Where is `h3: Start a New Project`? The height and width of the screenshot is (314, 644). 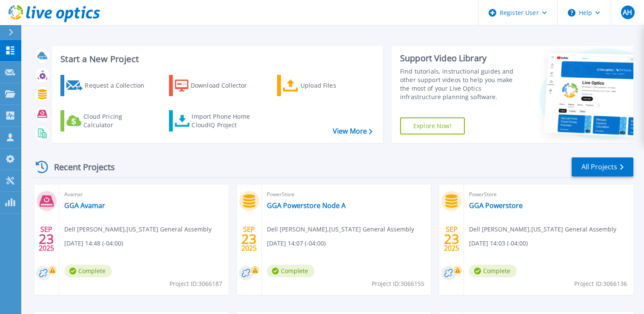 h3: Start a New Project is located at coordinates (216, 59).